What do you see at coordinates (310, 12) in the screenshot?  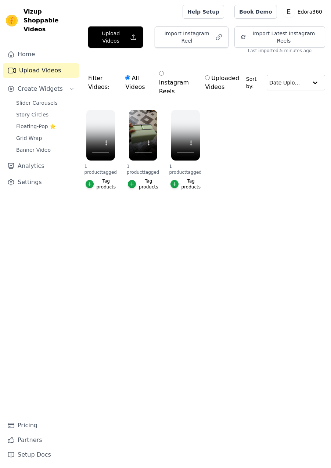 I see `p: Edora360` at bounding box center [310, 12].